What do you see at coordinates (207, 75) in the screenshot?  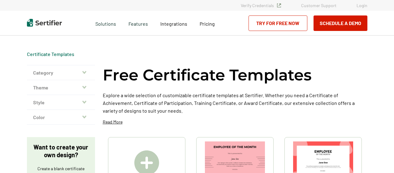 I see `h1: Free Certificate Templates` at bounding box center [207, 75].